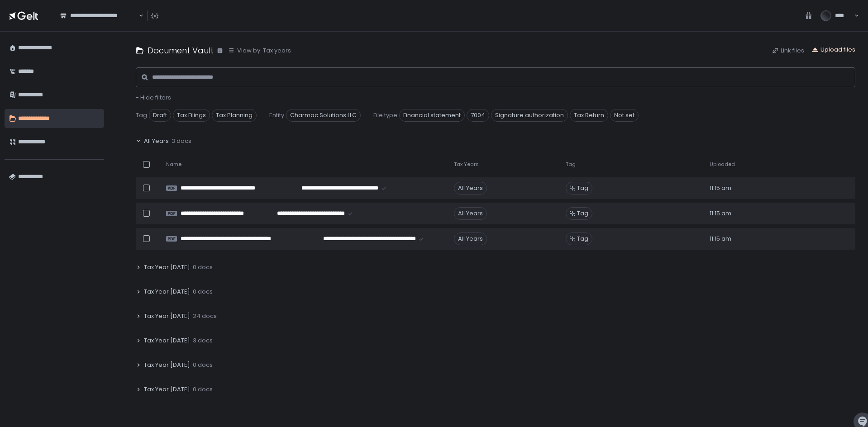 This screenshot has height=427, width=868. What do you see at coordinates (137, 16) in the screenshot?
I see `input: Search for option` at bounding box center [137, 16].